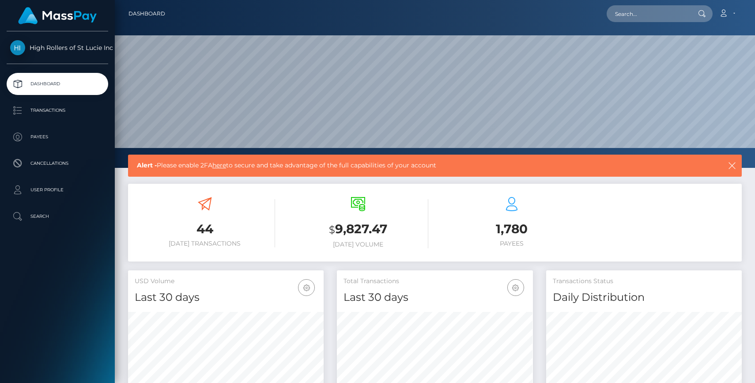 The height and width of the screenshot is (383, 755). Describe the element at coordinates (57, 15) in the screenshot. I see `img: MassPay Logo` at that location.